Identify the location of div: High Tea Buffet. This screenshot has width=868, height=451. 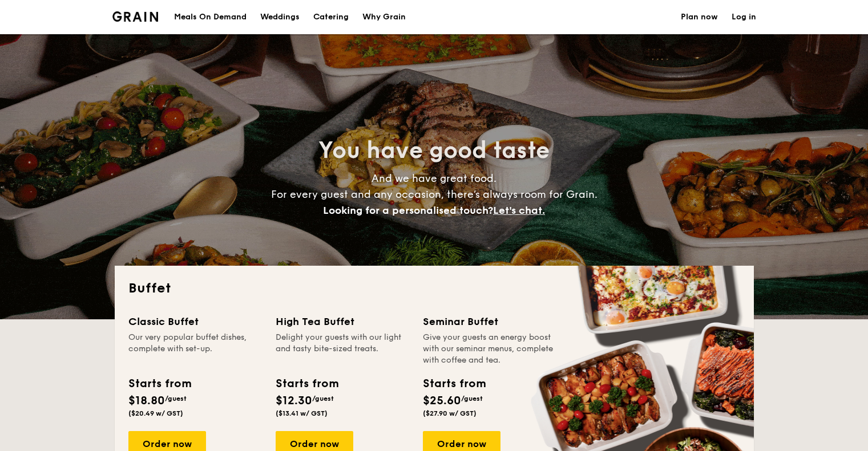
(343, 321).